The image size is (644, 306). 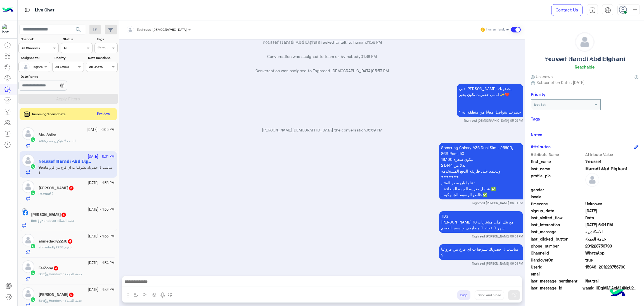 I want to click on span: locale, so click(x=557, y=196).